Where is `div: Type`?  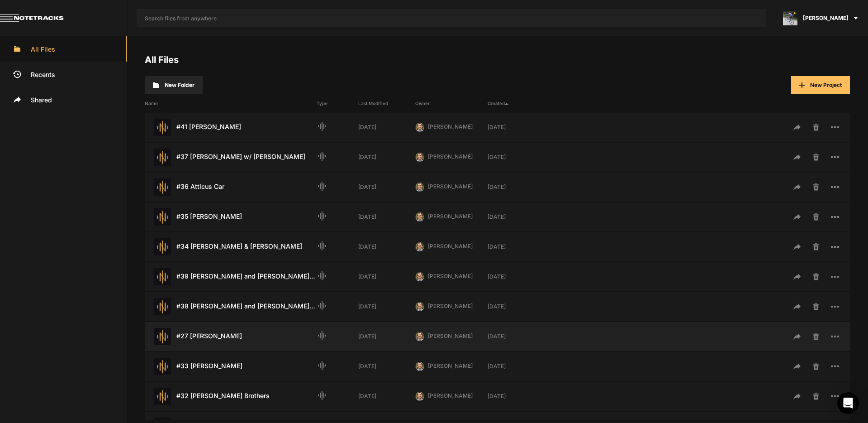
div: Type is located at coordinates (338, 103).